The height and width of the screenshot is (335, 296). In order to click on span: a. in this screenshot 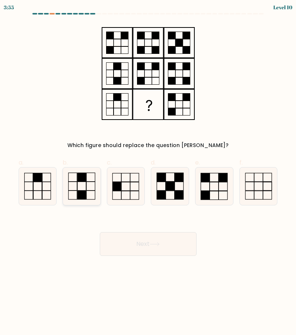, I will do `click(21, 162)`.